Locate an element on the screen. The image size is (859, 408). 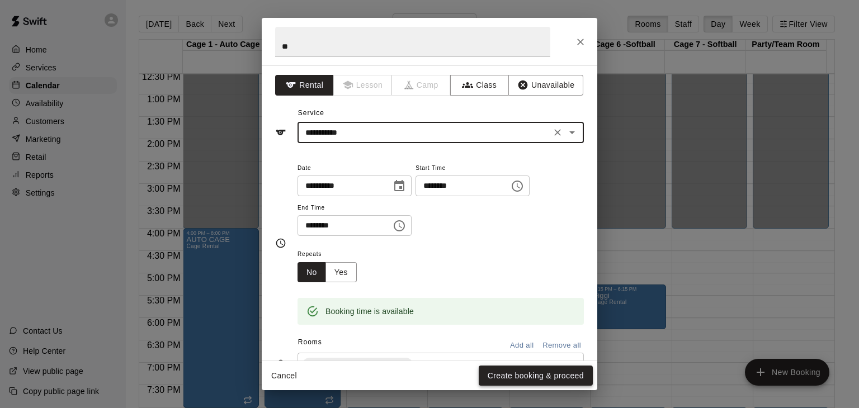
div: outlined button group is located at coordinates (327, 272).